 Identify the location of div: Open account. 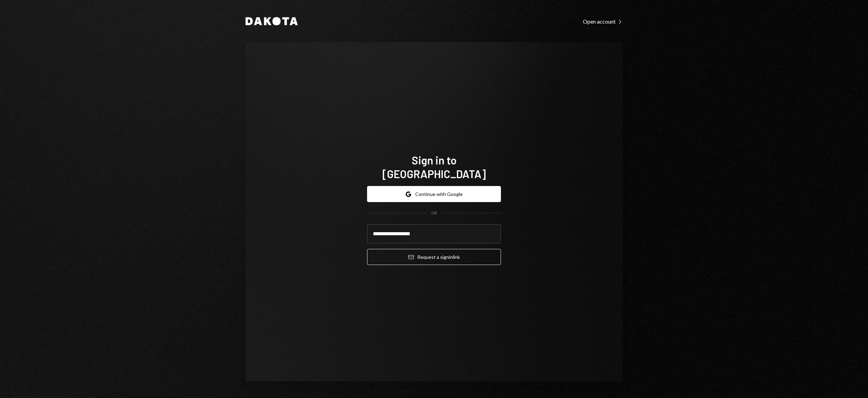
(603, 21).